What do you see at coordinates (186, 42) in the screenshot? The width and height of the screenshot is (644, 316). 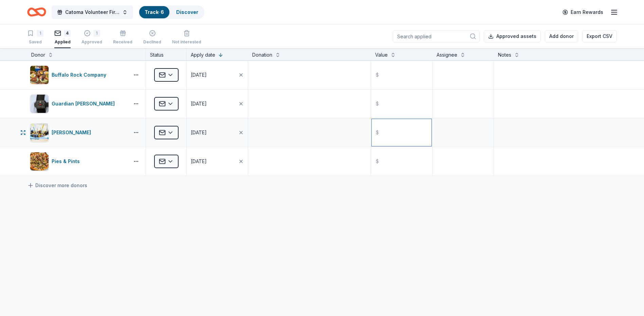 I see `div: Not interested` at bounding box center [186, 42].